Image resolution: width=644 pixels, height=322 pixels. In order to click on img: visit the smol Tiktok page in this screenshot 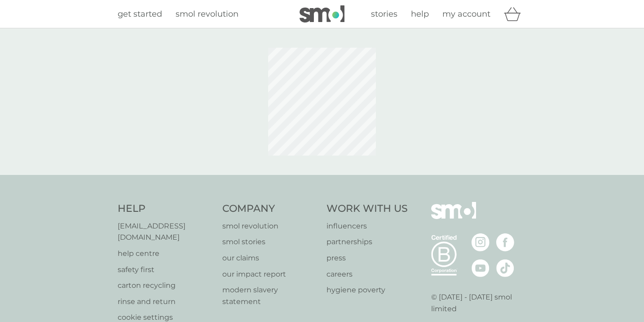, I will do `click(506, 268)`.